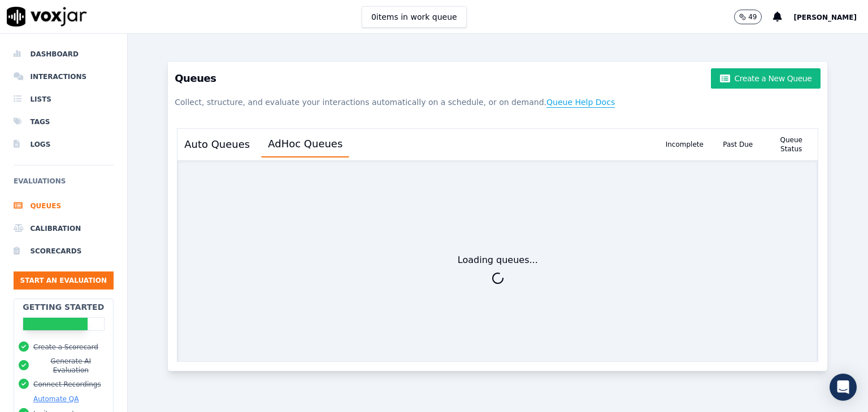 This screenshot has height=412, width=868. Describe the element at coordinates (63, 99) in the screenshot. I see `a: Lists` at that location.